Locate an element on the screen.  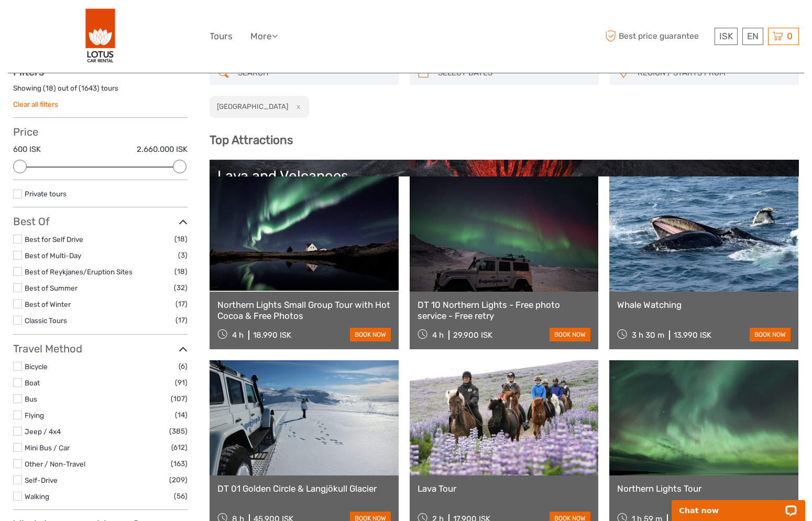
h3: Best Of is located at coordinates (100, 222).